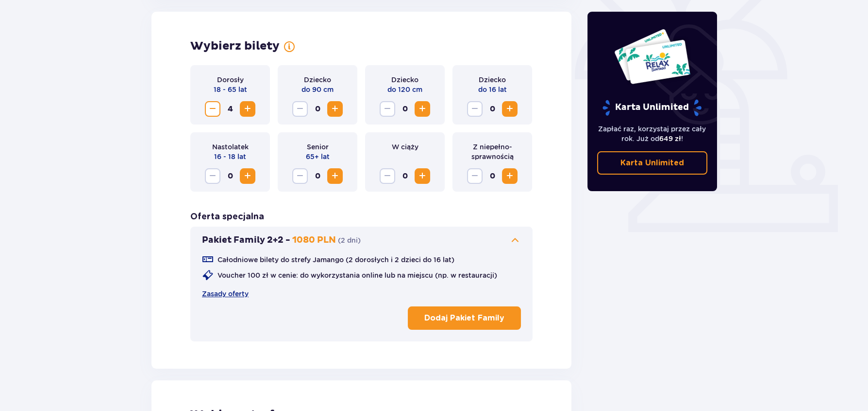 Image resolution: width=868 pixels, height=411 pixels. What do you see at coordinates (492, 89) in the screenshot?
I see `p: do 16 lat` at bounding box center [492, 89].